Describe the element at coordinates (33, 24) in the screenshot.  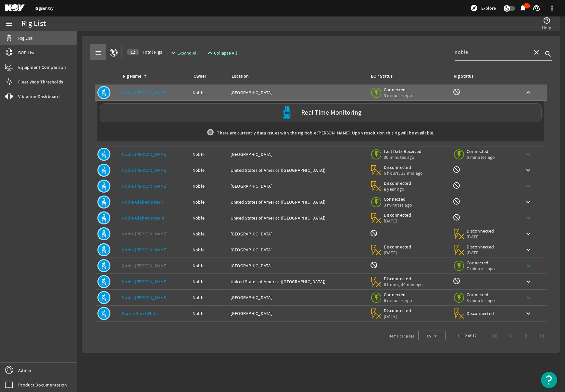
I see `div: Rig List` at that location.